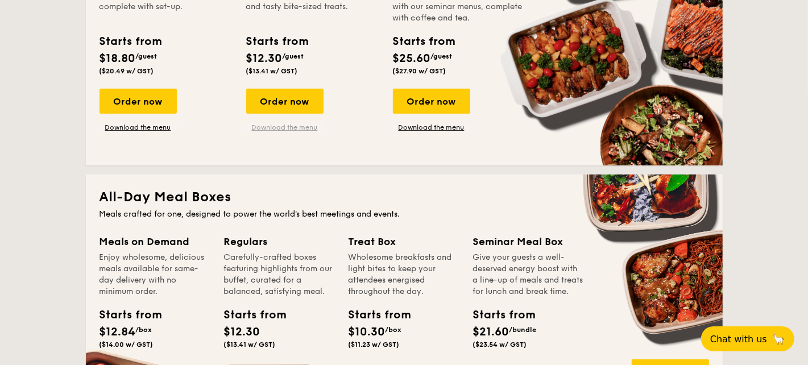  Describe the element at coordinates (492, 332) in the screenshot. I see `span: $21.60` at that location.